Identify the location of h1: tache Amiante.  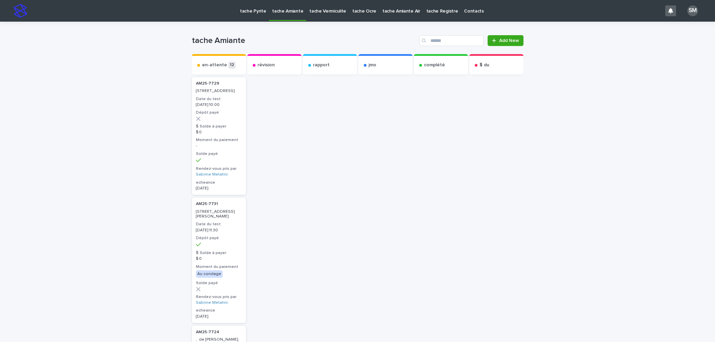
(304, 41).